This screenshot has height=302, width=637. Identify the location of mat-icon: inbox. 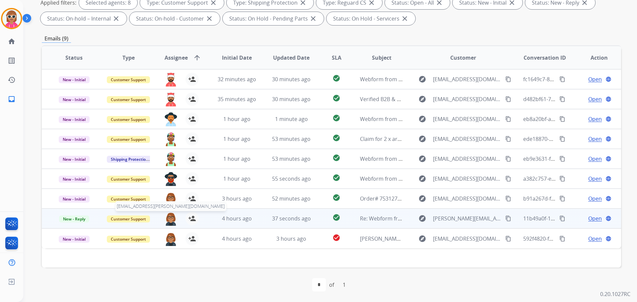
(12, 99).